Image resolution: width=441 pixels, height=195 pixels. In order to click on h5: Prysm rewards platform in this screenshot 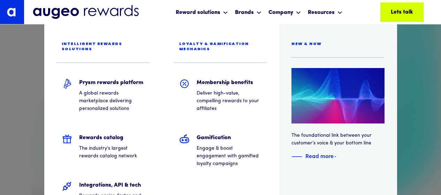, I will do `click(112, 83)`.